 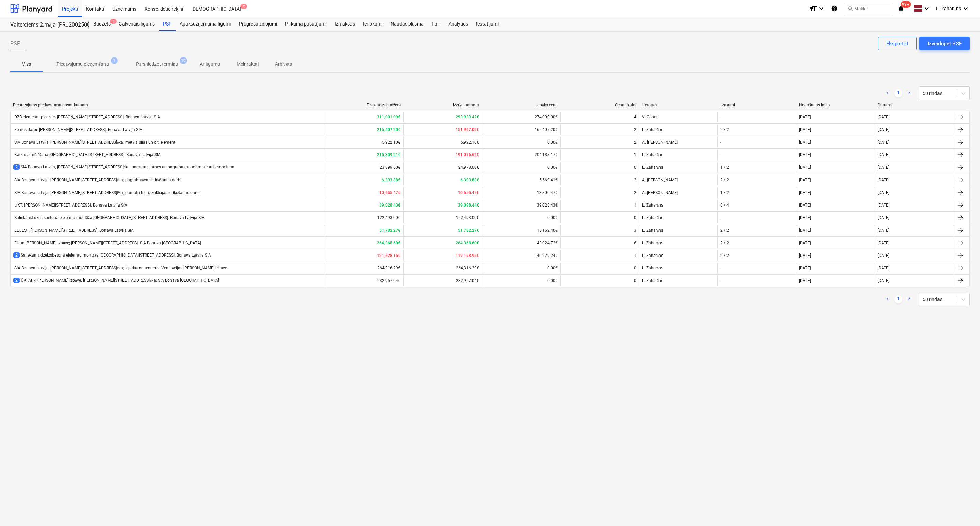 I want to click on p: Pārsniedzot termiņu, so click(x=157, y=63).